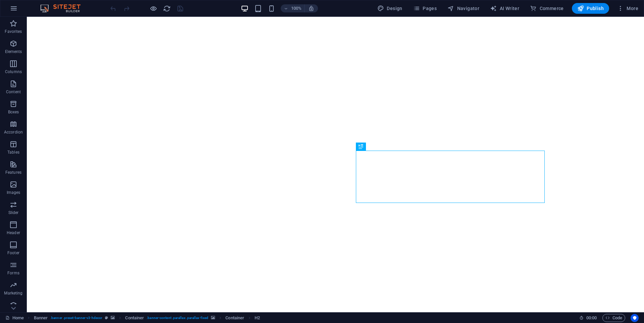  I want to click on span: . banner .preset-banner-v3-hdecor, so click(76, 318).